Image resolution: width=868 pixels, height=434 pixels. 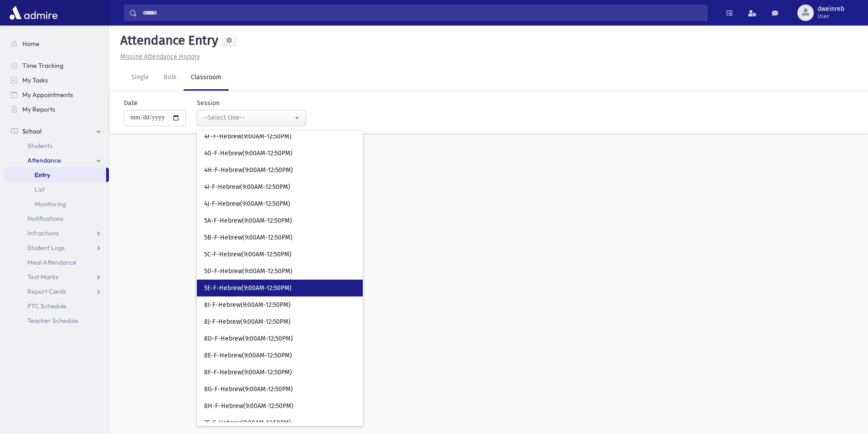 I want to click on span: Teacher Schedule, so click(x=53, y=320).